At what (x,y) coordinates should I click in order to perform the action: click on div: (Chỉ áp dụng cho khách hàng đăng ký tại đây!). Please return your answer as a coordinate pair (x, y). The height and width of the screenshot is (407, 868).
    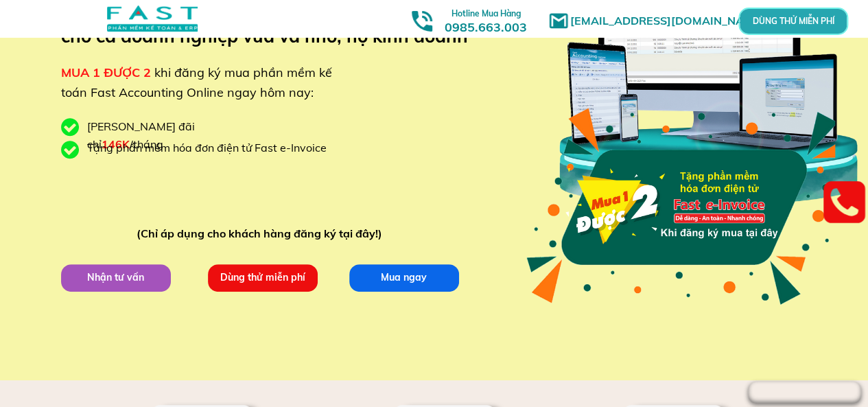
    Looking at the image, I should click on (262, 234).